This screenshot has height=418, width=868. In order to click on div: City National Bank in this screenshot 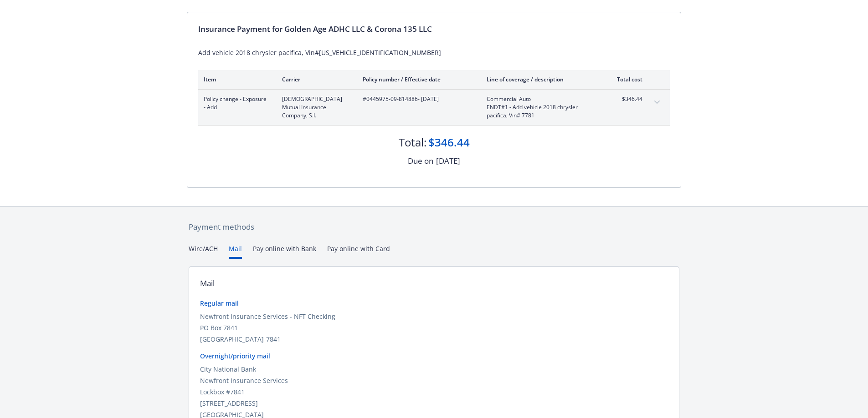, I will do `click(434, 369)`.